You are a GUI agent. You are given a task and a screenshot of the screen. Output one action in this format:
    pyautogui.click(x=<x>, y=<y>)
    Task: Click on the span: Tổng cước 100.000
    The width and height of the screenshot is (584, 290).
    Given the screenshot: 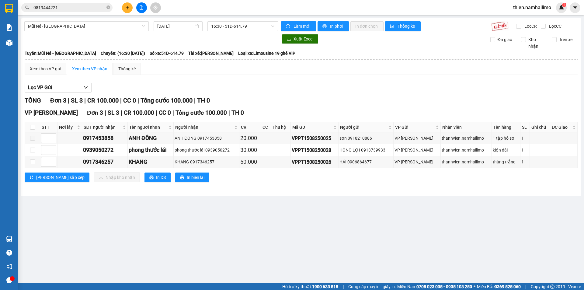 What is the action you would take?
    pyautogui.click(x=166, y=100)
    